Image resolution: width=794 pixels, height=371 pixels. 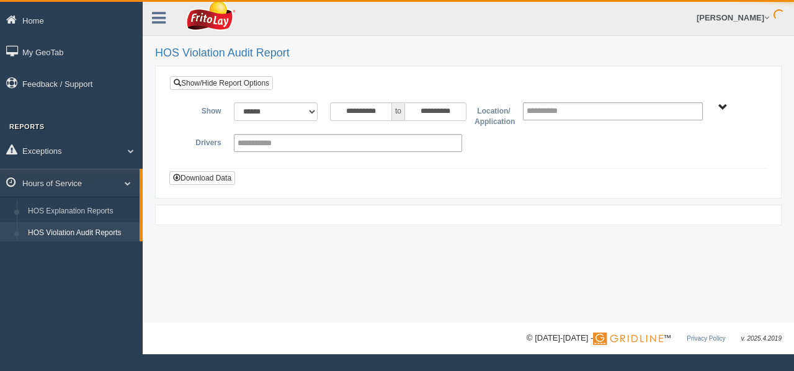 I want to click on span: to, so click(x=398, y=112).